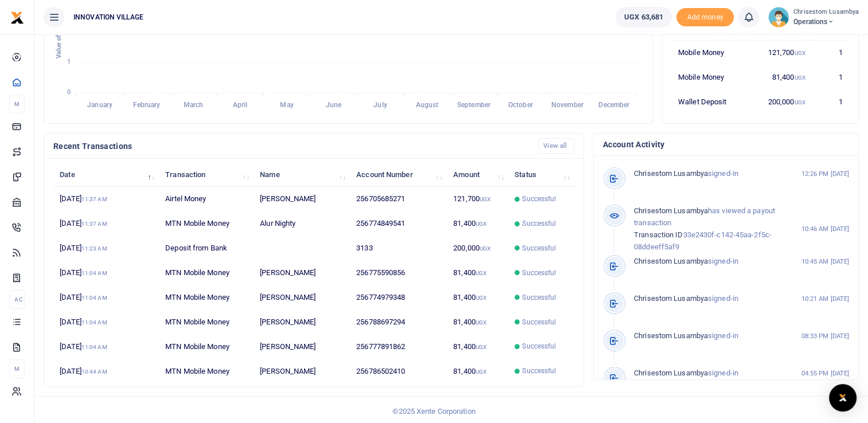  What do you see at coordinates (206, 174) in the screenshot?
I see `th: Transaction: activate to sort column ascending` at bounding box center [206, 174].